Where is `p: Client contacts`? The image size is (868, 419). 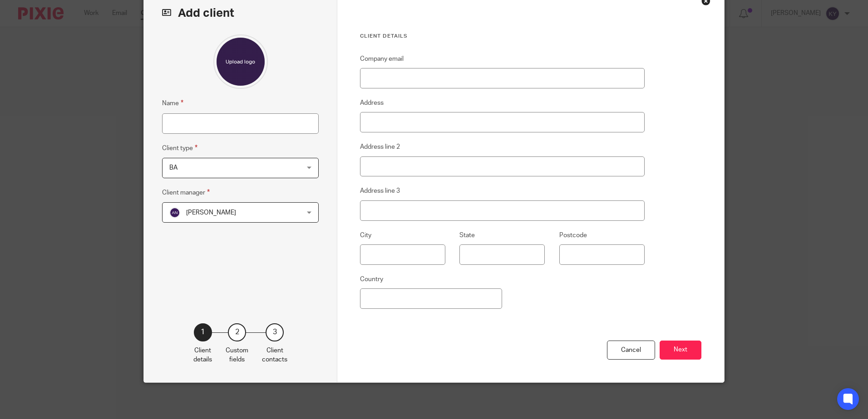
p: Client contacts is located at coordinates (274, 355).